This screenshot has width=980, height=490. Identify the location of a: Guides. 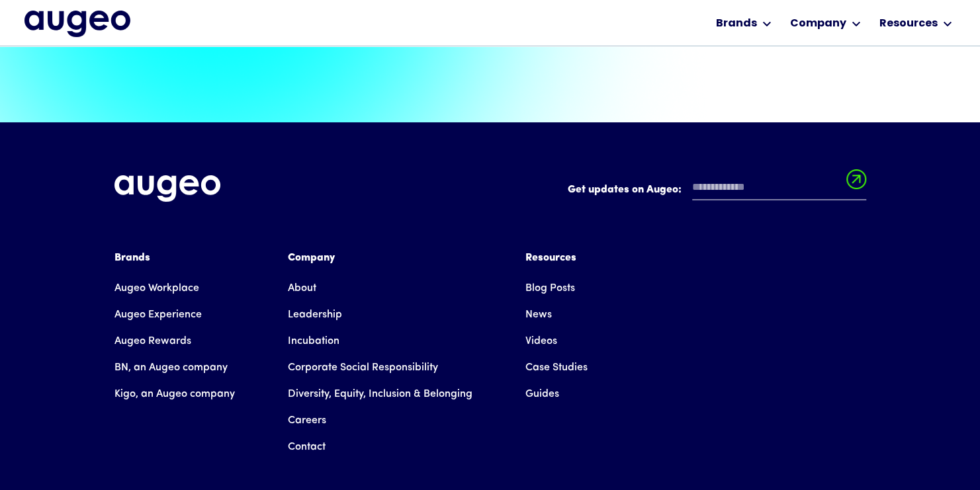
(542, 394).